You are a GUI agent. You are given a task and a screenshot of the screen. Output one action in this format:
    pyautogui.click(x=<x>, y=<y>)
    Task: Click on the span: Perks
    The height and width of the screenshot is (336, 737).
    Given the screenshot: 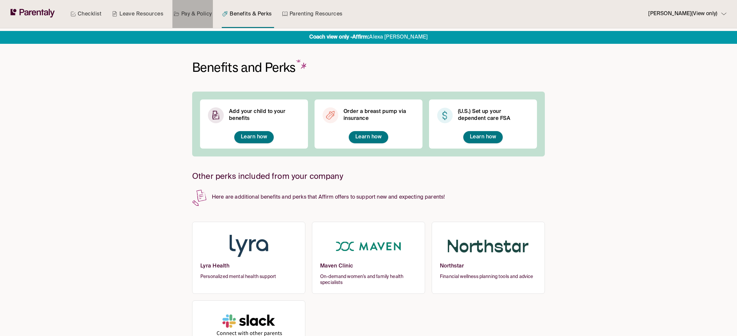 What is the action you would take?
    pyautogui.click(x=287, y=67)
    